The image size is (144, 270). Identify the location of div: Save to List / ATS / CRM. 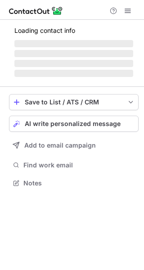
(74, 102).